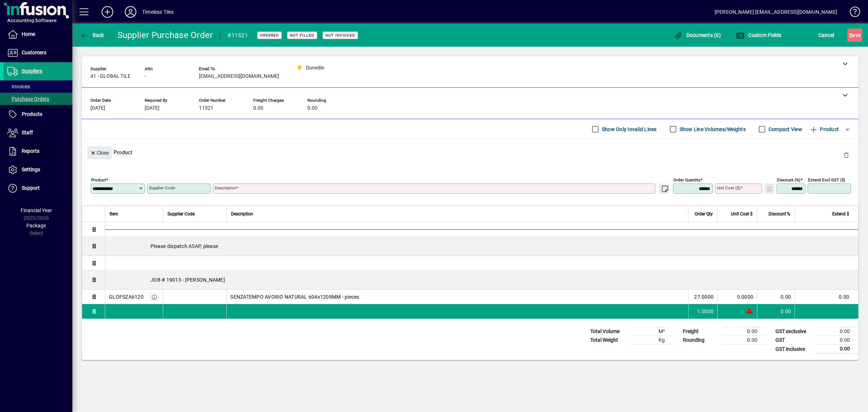 Image resolution: width=868 pixels, height=412 pixels. I want to click on td: GST inclusive, so click(794, 349).